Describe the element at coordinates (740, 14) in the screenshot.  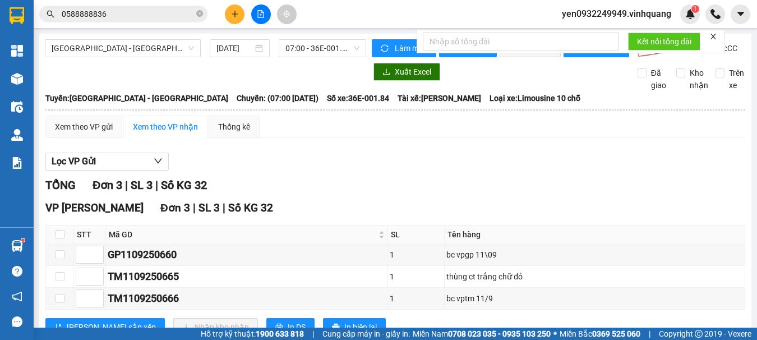
I see `button: caret-down` at that location.